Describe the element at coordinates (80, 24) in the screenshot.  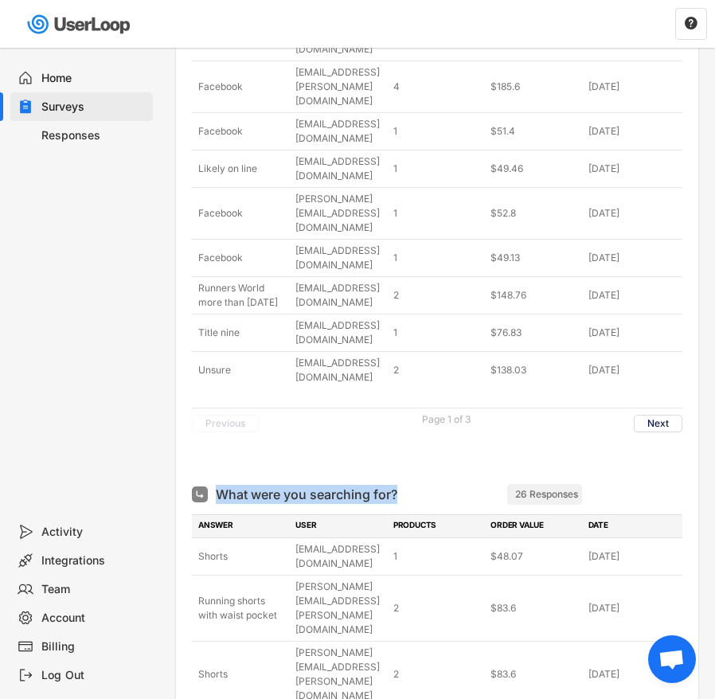
I see `img: userloop-logo-01.svg` at that location.